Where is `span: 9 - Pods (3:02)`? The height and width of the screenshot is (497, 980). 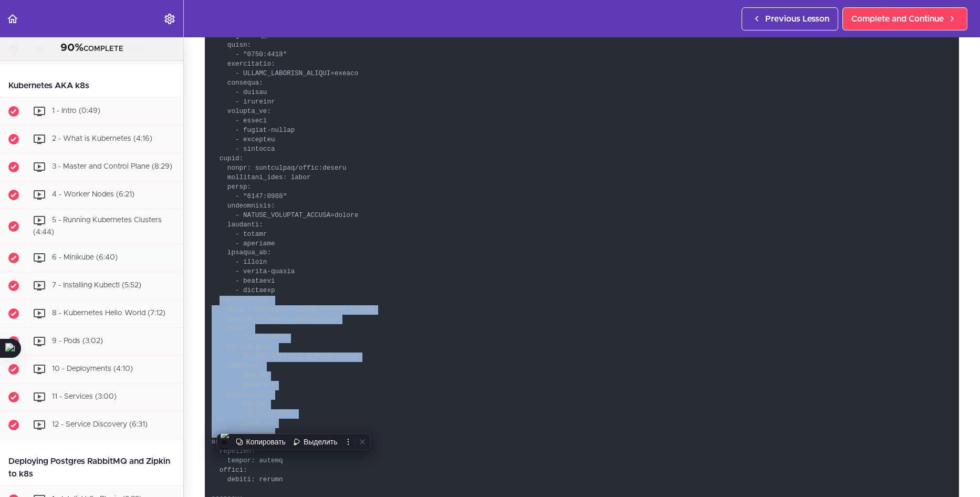 span: 9 - Pods (3:02) is located at coordinates (77, 341).